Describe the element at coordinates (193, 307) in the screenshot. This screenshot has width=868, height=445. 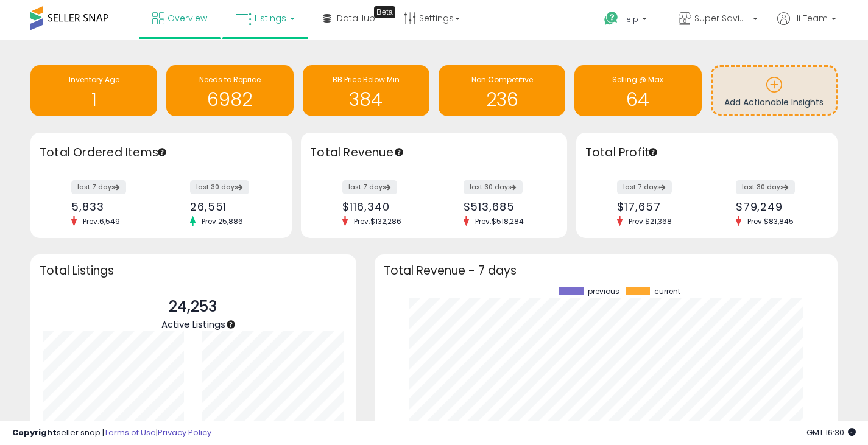
I see `p: 24,253` at that location.